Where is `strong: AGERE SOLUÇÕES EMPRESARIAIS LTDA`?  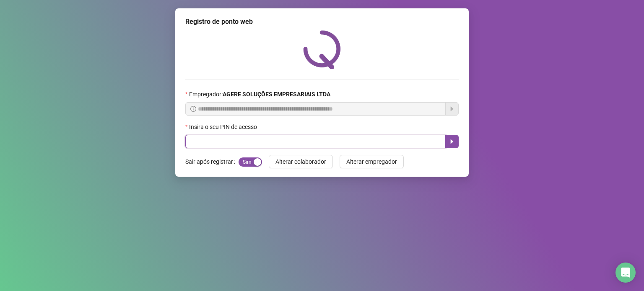
strong: AGERE SOLUÇÕES EMPRESARIAIS LTDA is located at coordinates (276, 94).